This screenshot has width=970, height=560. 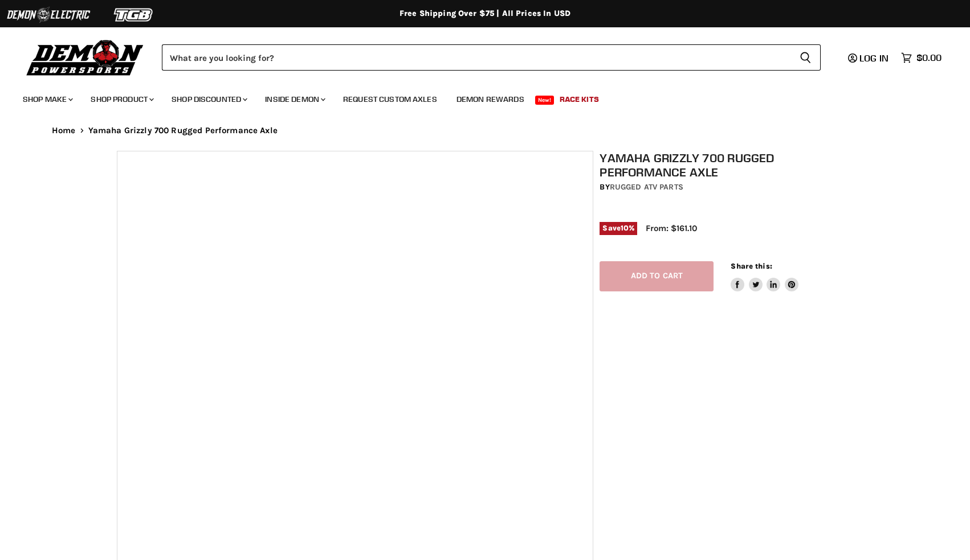 What do you see at coordinates (63, 131) in the screenshot?
I see `a: Home` at bounding box center [63, 131].